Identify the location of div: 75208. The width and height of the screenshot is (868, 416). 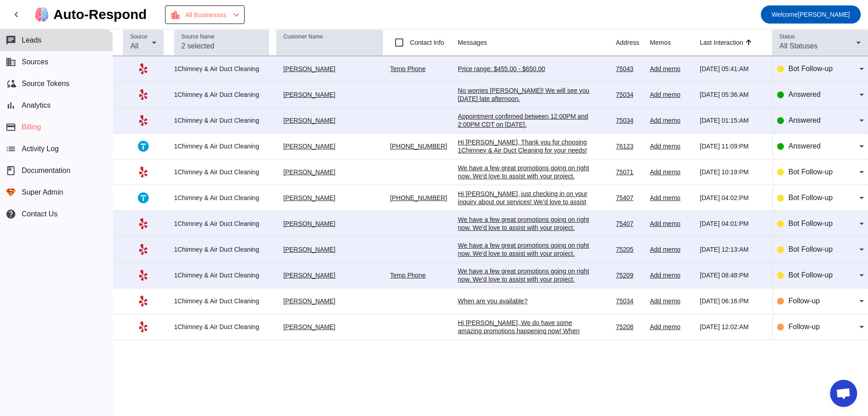
(629, 326).